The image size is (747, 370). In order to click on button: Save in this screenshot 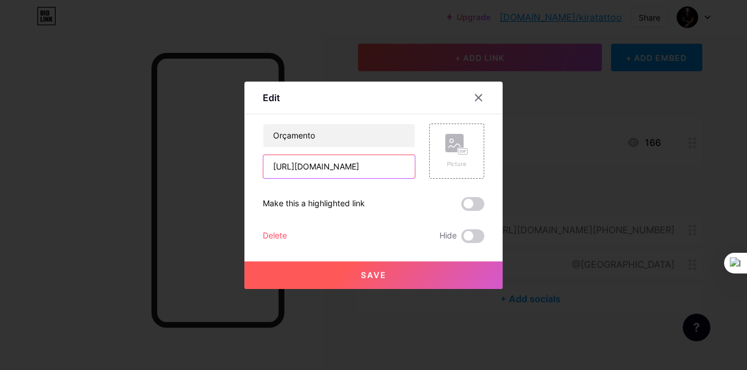, I will do `click(374, 275)`.